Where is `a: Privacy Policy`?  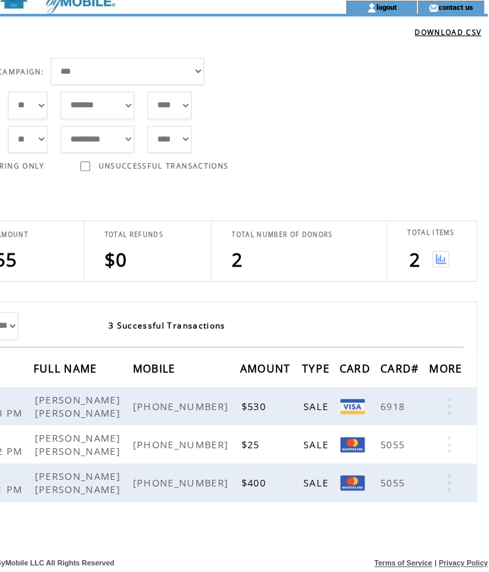 a: Privacy Policy is located at coordinates (463, 563).